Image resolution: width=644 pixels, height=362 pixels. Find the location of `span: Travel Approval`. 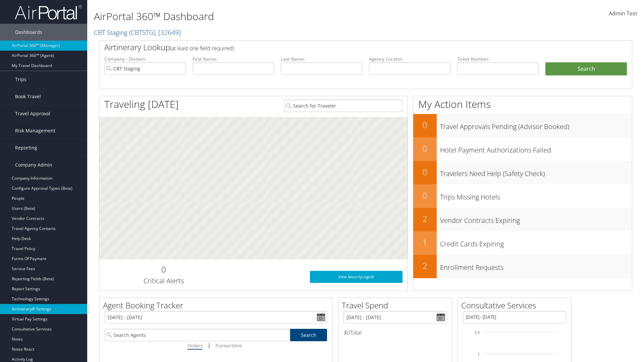

span: Travel Approval is located at coordinates (32, 114).